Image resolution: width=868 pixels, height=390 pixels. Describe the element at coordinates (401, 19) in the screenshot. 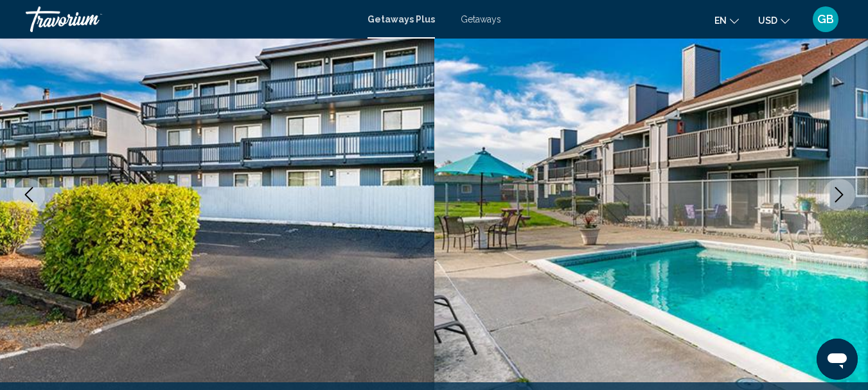

I see `a: Getaways Plus` at that location.